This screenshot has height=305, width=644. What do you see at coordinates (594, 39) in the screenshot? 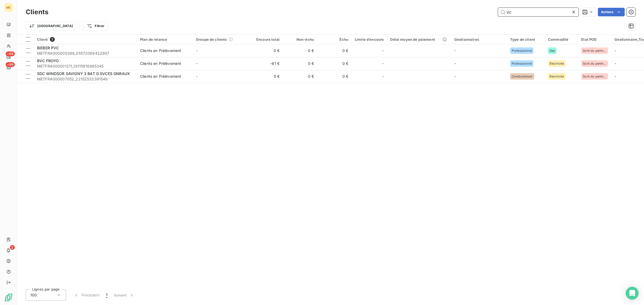
I see `div: Etat POD` at bounding box center [594, 39].